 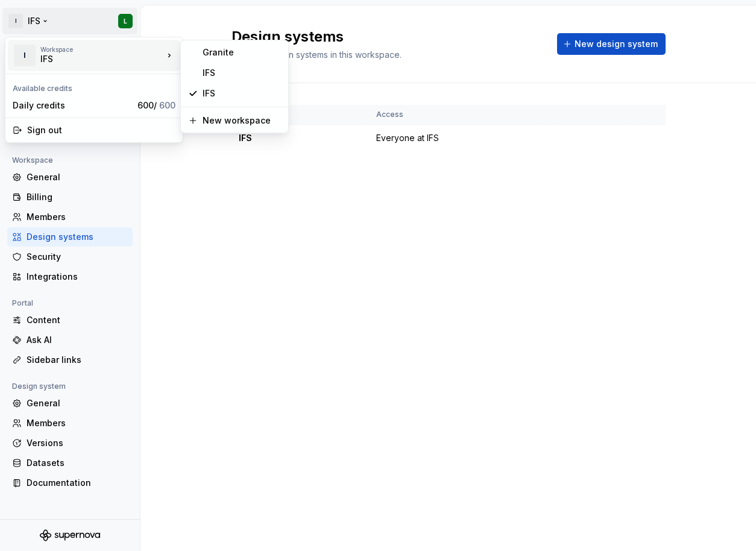 I want to click on span: 600 /, so click(x=156, y=105).